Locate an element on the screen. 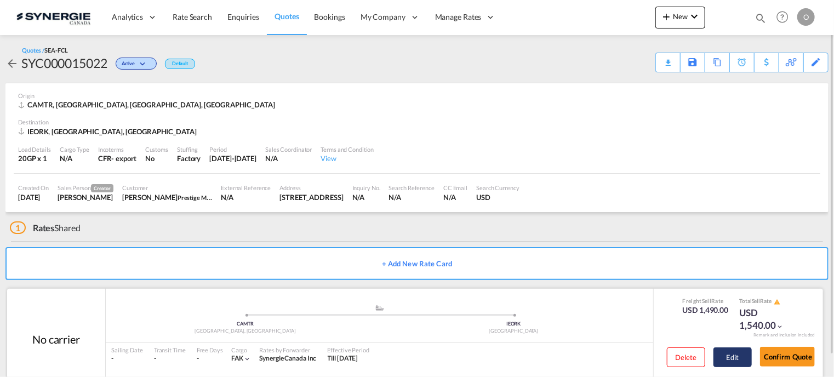 Image resolution: width=834 pixels, height=377 pixels. span: SEA-FCL is located at coordinates (56, 50).